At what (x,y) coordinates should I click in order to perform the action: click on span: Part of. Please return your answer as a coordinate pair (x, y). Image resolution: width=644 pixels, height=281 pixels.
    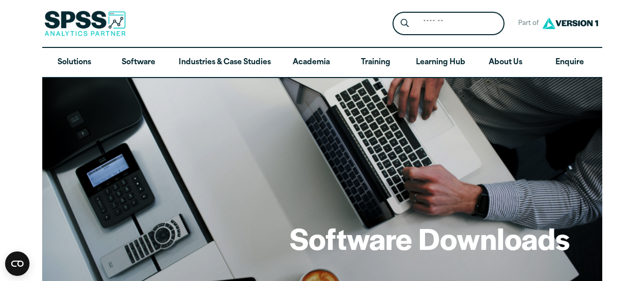
    Looking at the image, I should click on (526, 23).